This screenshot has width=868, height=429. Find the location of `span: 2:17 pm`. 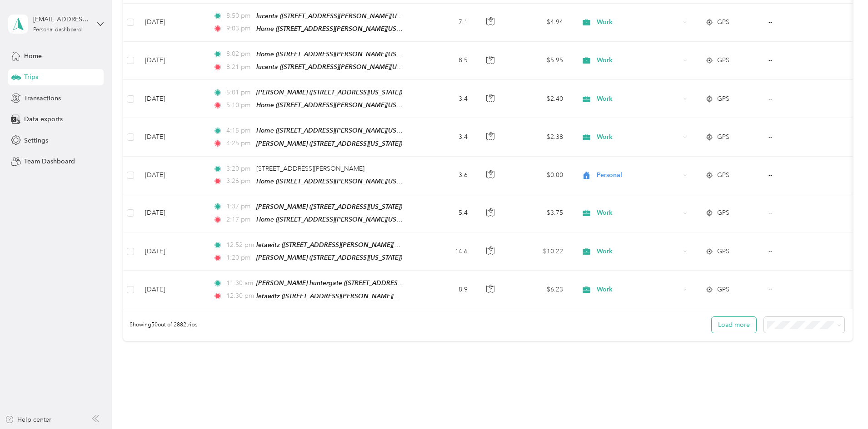

span: 2:17 pm is located at coordinates (239, 219).